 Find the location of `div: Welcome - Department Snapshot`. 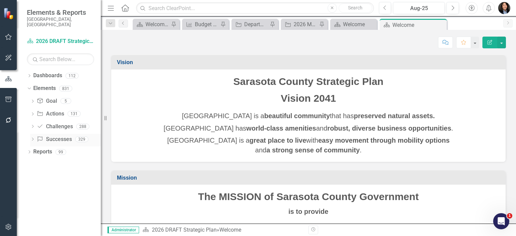

div: Welcome - Department Snapshot is located at coordinates (157, 24).